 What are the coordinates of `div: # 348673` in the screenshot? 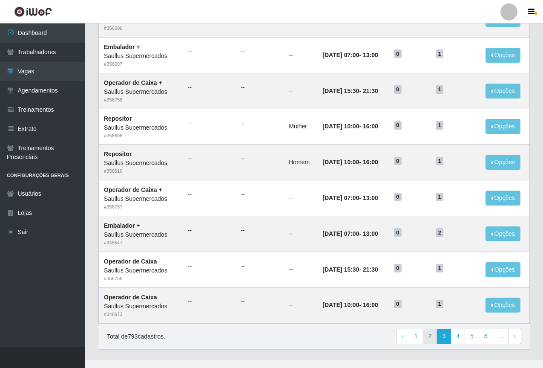 It's located at (141, 314).